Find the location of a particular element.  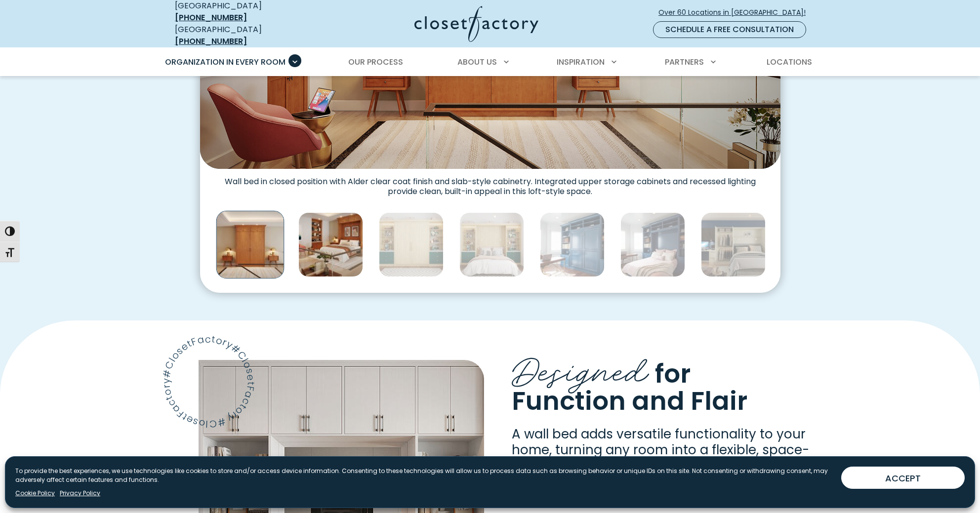

span: Partners is located at coordinates (684, 62).